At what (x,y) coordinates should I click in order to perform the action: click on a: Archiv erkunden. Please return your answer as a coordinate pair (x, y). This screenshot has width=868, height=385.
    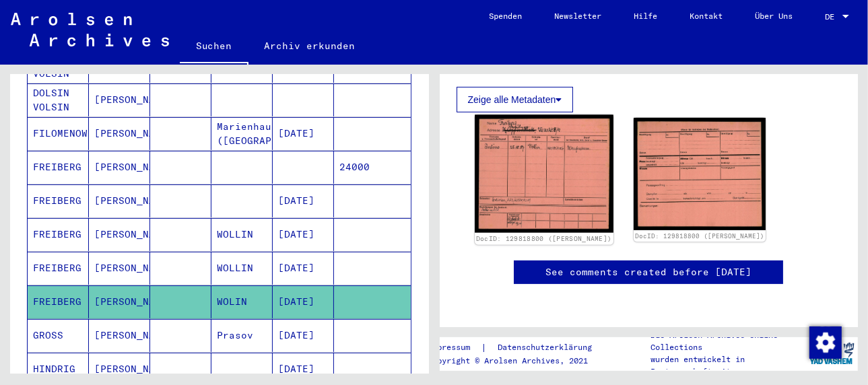
    Looking at the image, I should click on (310, 46).